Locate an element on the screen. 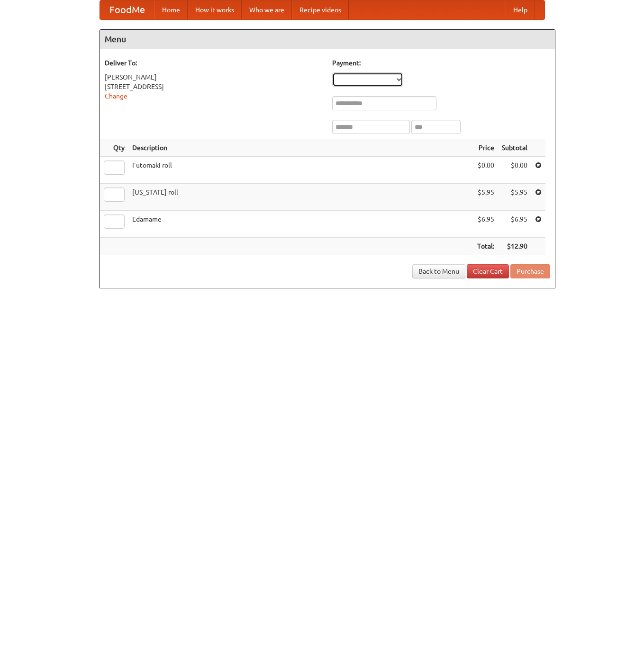  a: Change is located at coordinates (116, 96).